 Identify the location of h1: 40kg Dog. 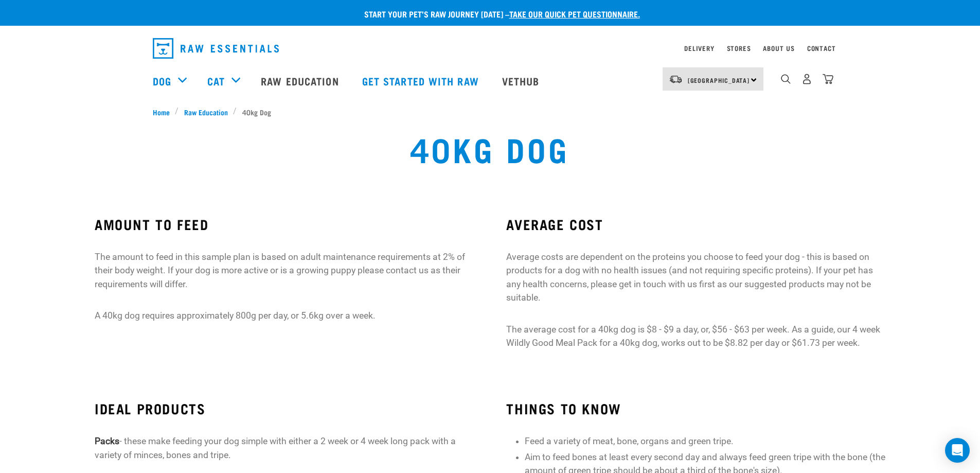
(490, 149).